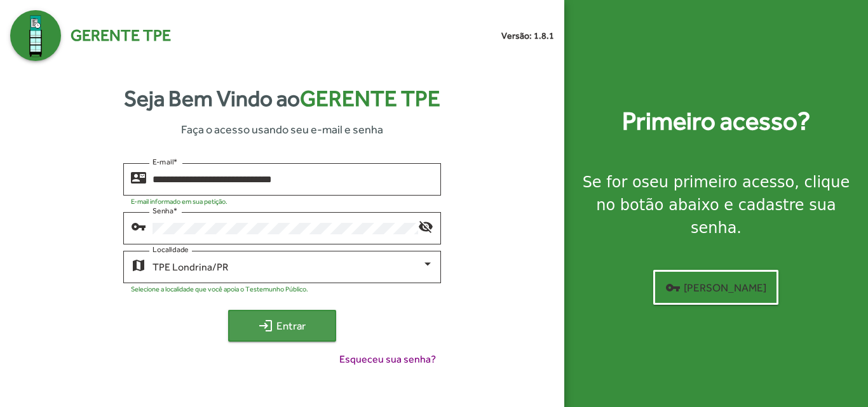 The height and width of the screenshot is (407, 868). Describe the element at coordinates (36, 36) in the screenshot. I see `img: Logo Gerente` at that location.